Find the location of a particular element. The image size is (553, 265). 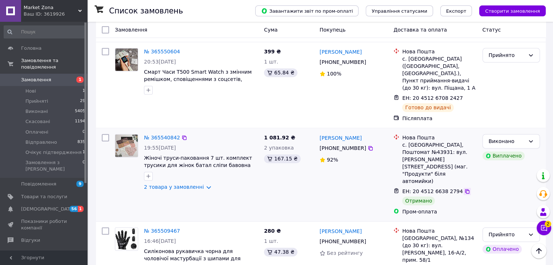

a: 2 товара у замовленні is located at coordinates (174, 187).